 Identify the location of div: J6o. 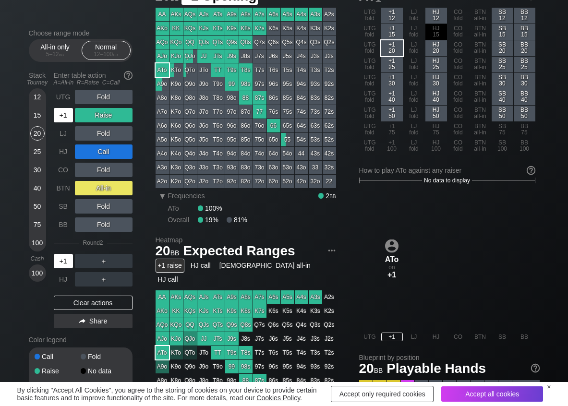
(204, 126).